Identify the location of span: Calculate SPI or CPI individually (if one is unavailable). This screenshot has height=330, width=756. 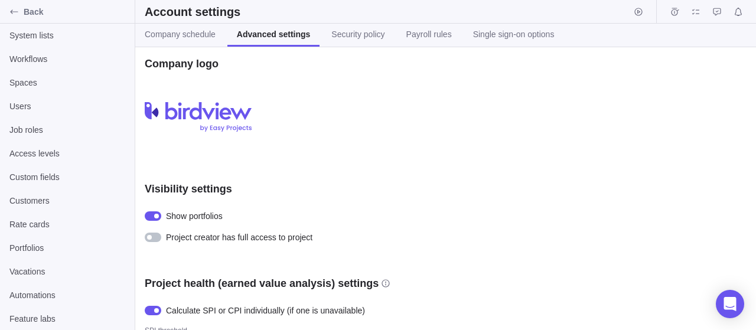
(265, 311).